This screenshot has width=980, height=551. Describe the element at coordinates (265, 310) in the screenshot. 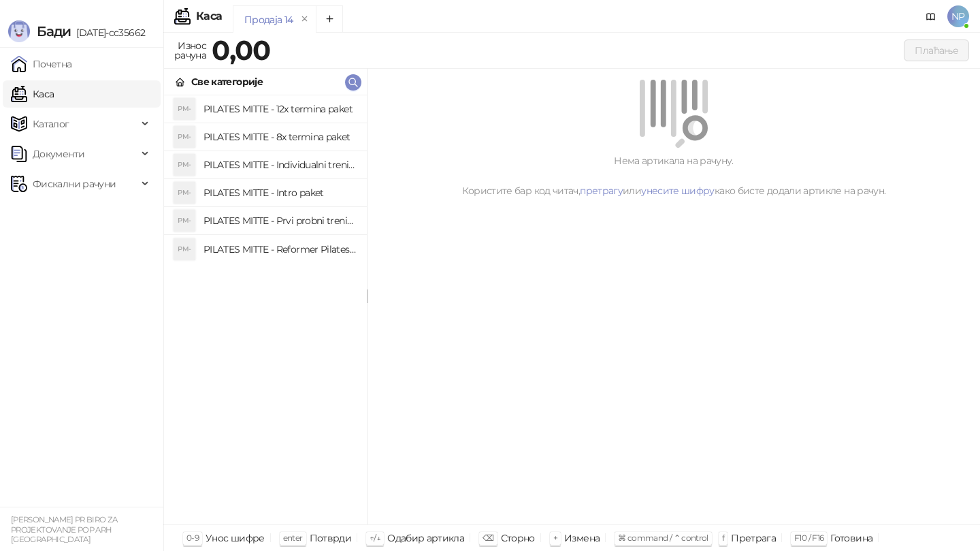

I see `div: grid` at that location.